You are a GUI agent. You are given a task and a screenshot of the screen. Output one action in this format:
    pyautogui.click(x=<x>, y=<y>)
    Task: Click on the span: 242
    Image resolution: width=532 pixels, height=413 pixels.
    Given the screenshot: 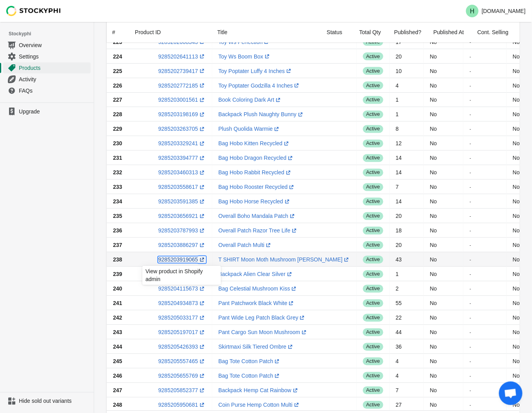 What is the action you would take?
    pyautogui.click(x=118, y=318)
    